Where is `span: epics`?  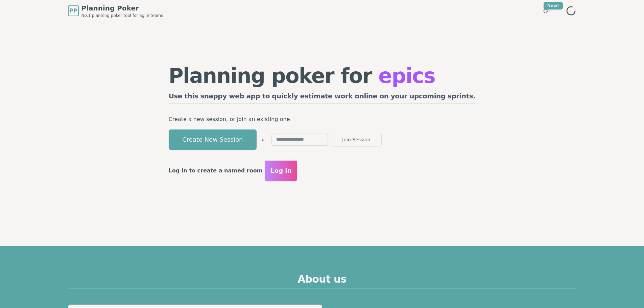 span: epics is located at coordinates (407, 76).